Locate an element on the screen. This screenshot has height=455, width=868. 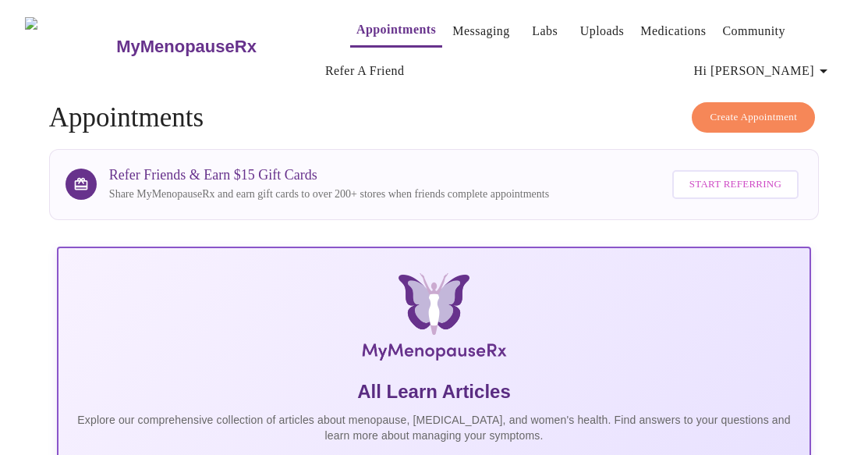
button: Medications is located at coordinates (673, 31).